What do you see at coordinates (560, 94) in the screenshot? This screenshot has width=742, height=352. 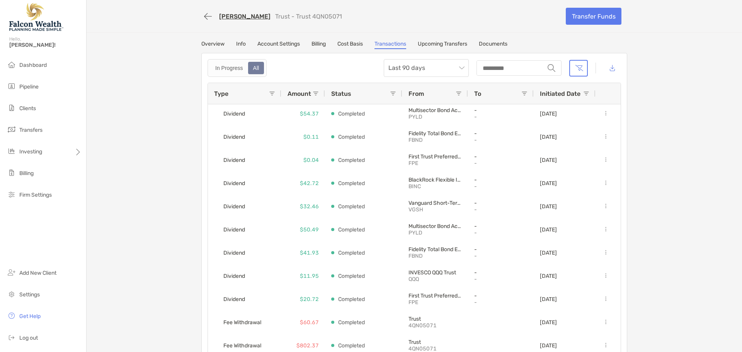 I see `span: Initiated Date` at bounding box center [560, 94].